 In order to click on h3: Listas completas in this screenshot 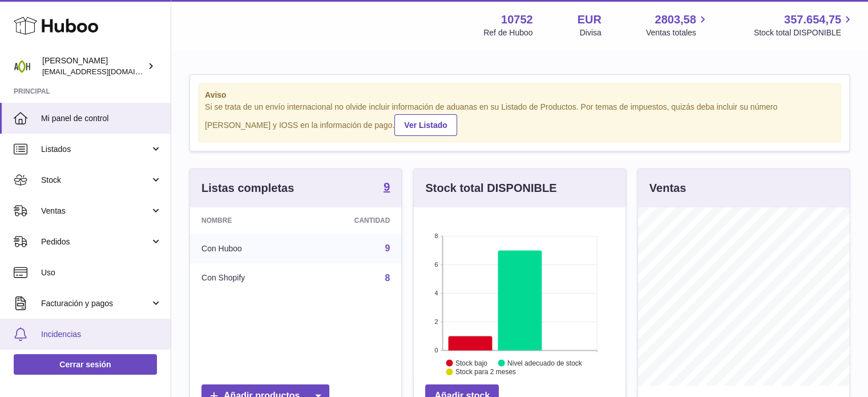, I will do `click(248, 187)`.